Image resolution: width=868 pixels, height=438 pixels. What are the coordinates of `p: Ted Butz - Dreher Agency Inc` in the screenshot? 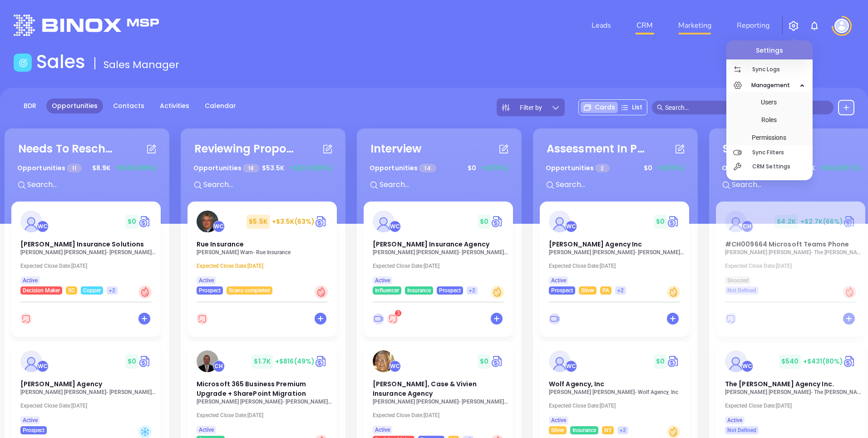 It's located at (617, 252).